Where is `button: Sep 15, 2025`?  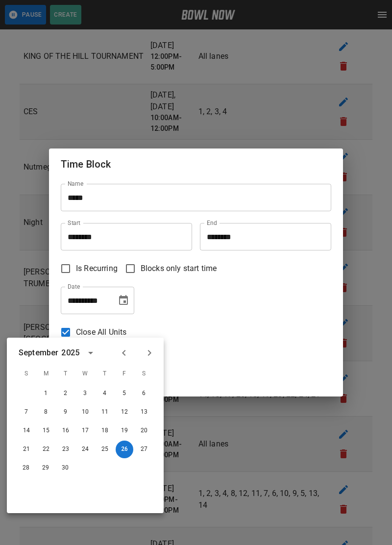 button: Sep 15, 2025 is located at coordinates (46, 430).